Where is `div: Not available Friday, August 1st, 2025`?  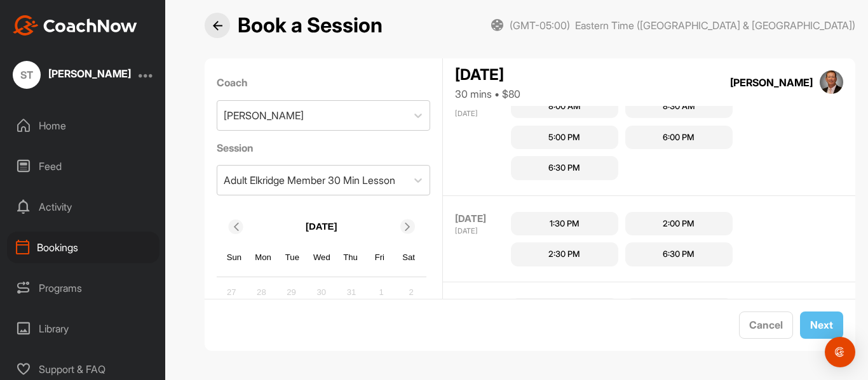 div: Not available Friday, August 1st, 2025 is located at coordinates (381, 292).